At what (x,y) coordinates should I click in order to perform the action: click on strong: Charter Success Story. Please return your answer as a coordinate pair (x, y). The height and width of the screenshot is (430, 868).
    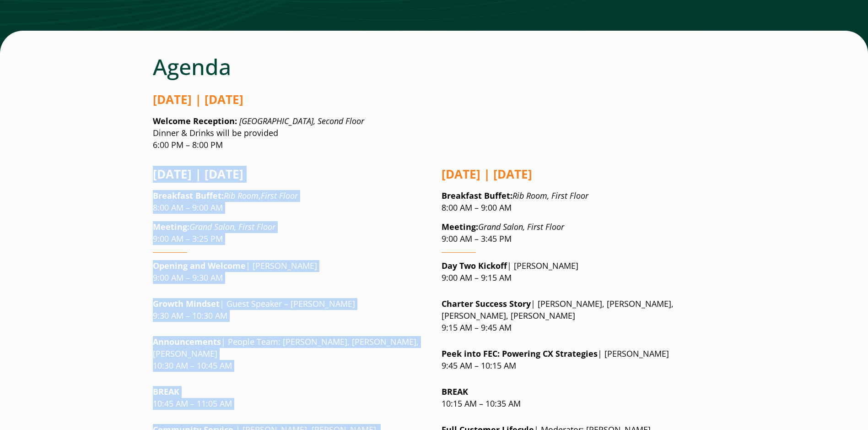
    Looking at the image, I should click on (486, 303).